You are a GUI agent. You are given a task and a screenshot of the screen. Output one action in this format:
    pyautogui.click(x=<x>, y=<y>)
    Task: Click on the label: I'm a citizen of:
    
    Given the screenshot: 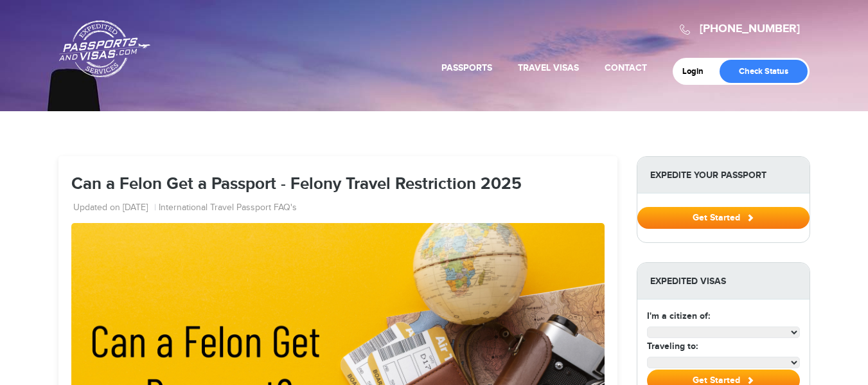 What is the action you would take?
    pyautogui.click(x=678, y=315)
    